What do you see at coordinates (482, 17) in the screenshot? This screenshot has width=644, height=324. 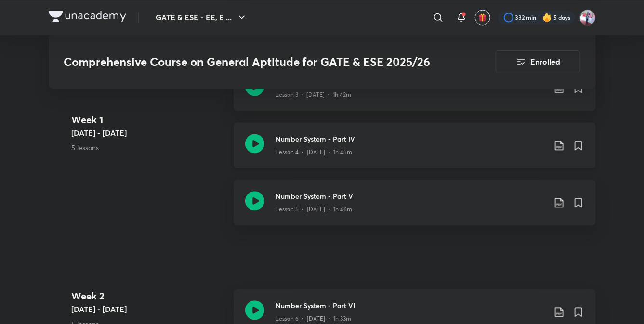 I see `button: avatar` at bounding box center [482, 17].